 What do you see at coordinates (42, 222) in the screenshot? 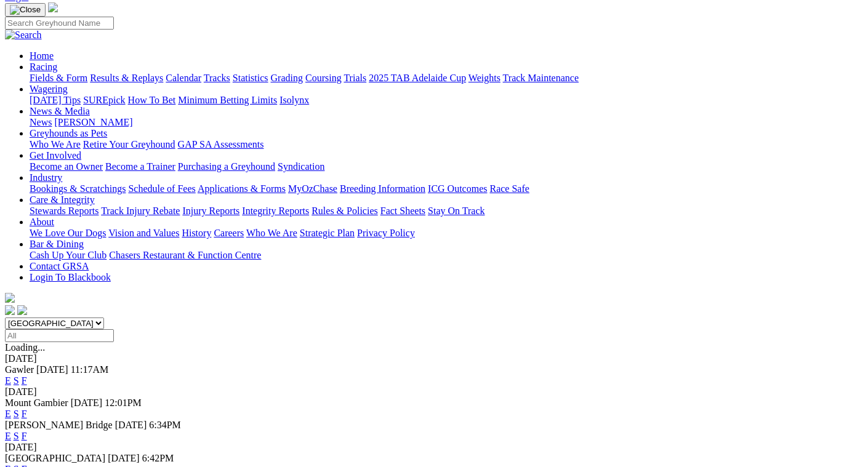
I see `a: About` at bounding box center [42, 222].